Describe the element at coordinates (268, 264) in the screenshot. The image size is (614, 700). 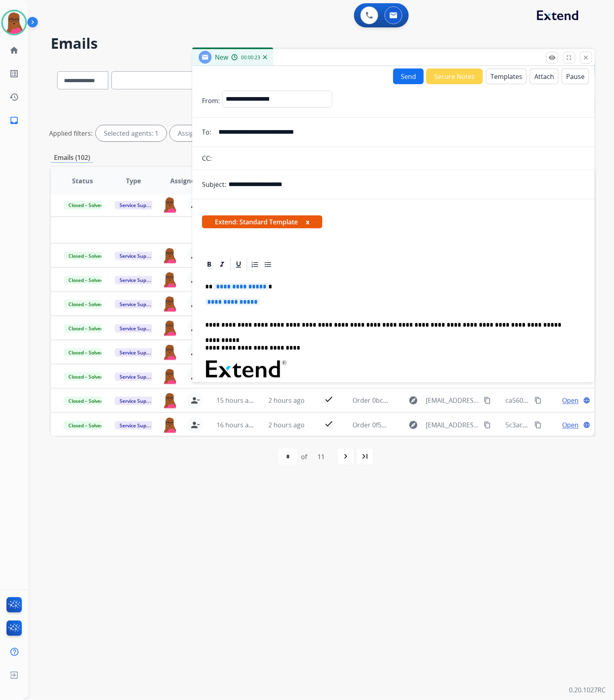
I see `div: Bullet List` at that location.